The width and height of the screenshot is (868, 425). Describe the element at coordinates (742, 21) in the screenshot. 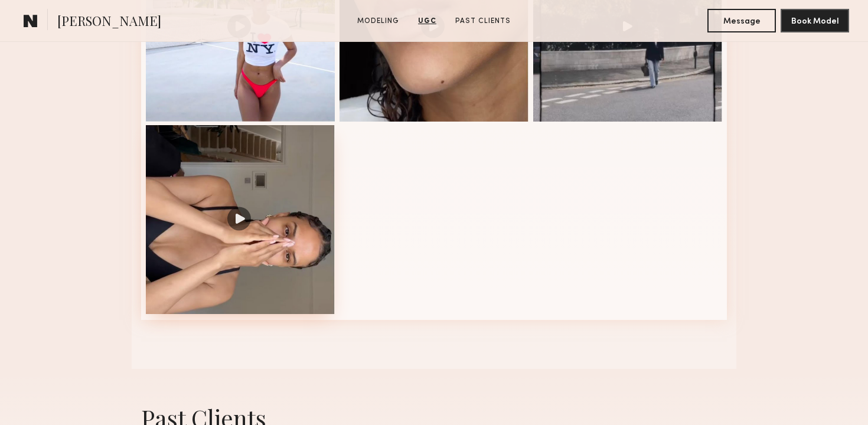

I see `button: Message` at that location.